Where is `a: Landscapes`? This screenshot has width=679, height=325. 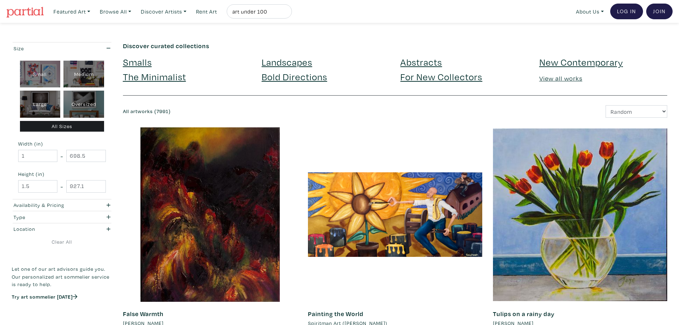 a: Landscapes is located at coordinates (287, 62).